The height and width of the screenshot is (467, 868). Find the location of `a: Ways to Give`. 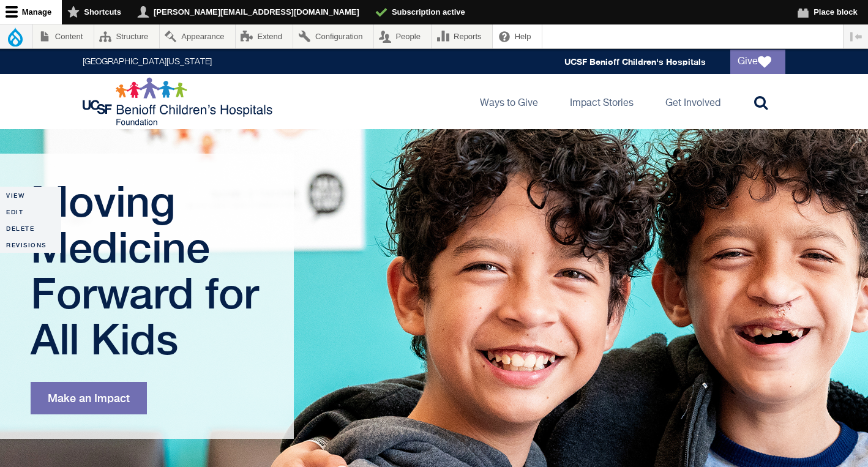

a: Ways to Give is located at coordinates (509, 101).